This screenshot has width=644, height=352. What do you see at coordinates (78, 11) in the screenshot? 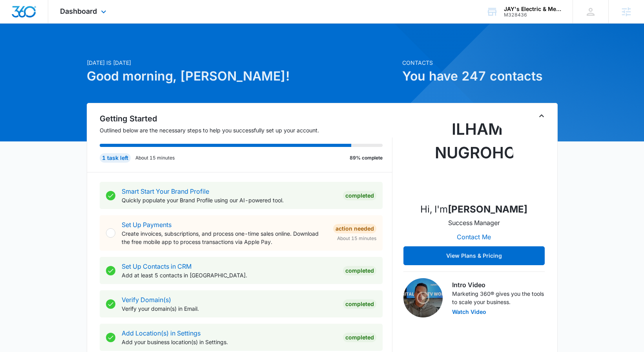
I see `span: Dashboard` at bounding box center [78, 11].